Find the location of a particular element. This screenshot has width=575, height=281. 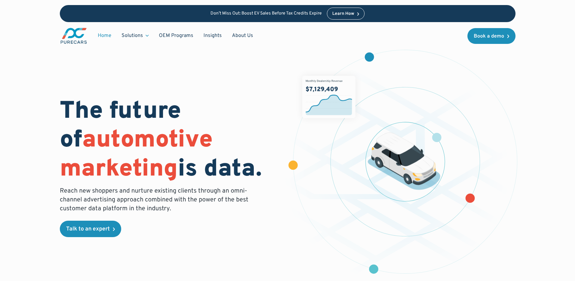

p: Reach new shoppers and nurture existing clients through an omni-channel advertising approach comb... is located at coordinates (156, 200).